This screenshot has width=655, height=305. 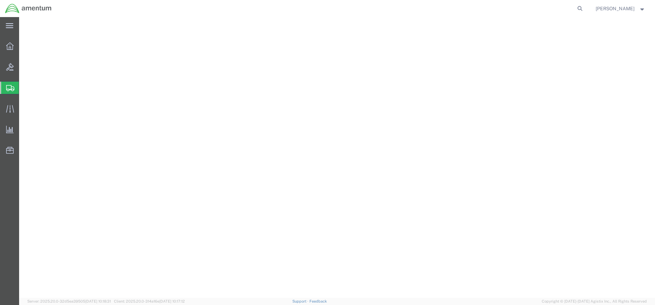 I want to click on img: logo, so click(x=28, y=9).